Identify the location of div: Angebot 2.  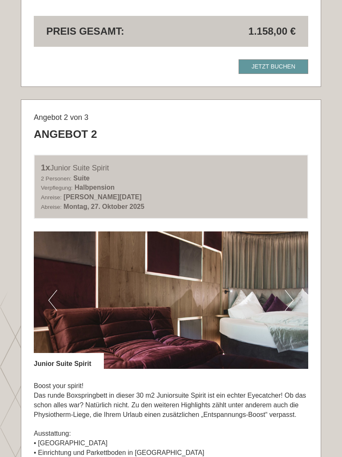
(66, 134).